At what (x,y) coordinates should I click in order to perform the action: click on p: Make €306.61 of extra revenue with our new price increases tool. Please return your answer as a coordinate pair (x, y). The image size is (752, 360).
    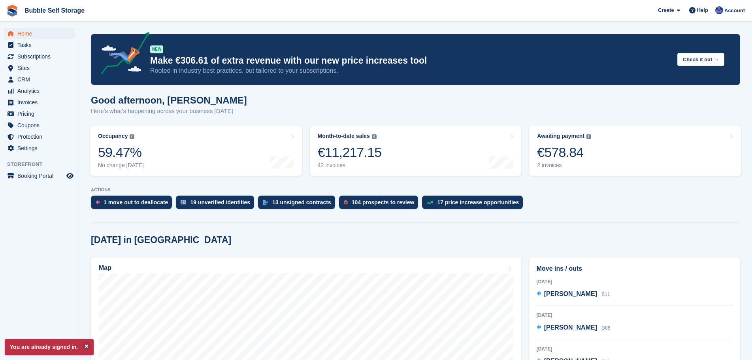
    Looking at the image, I should click on (411, 60).